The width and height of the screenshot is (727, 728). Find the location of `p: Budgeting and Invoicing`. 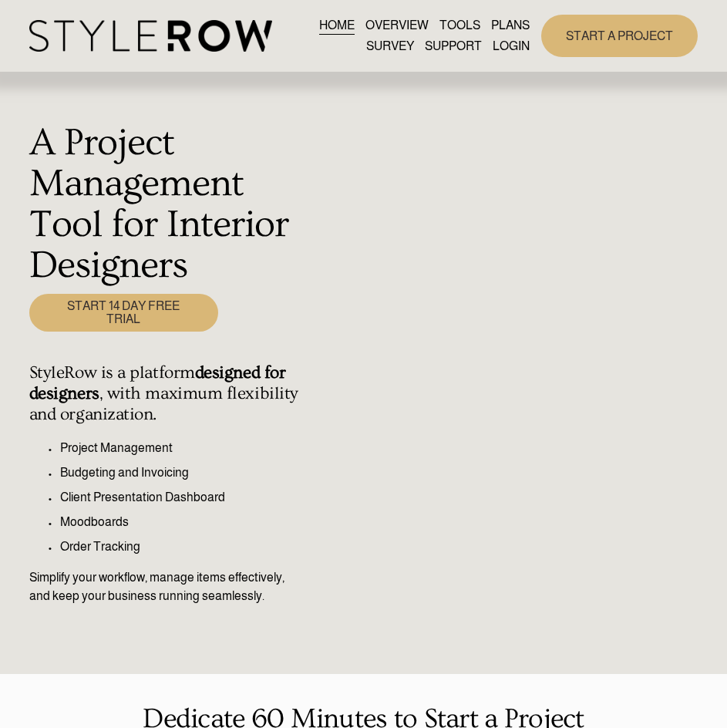

p: Budgeting and Invoicing is located at coordinates (181, 473).